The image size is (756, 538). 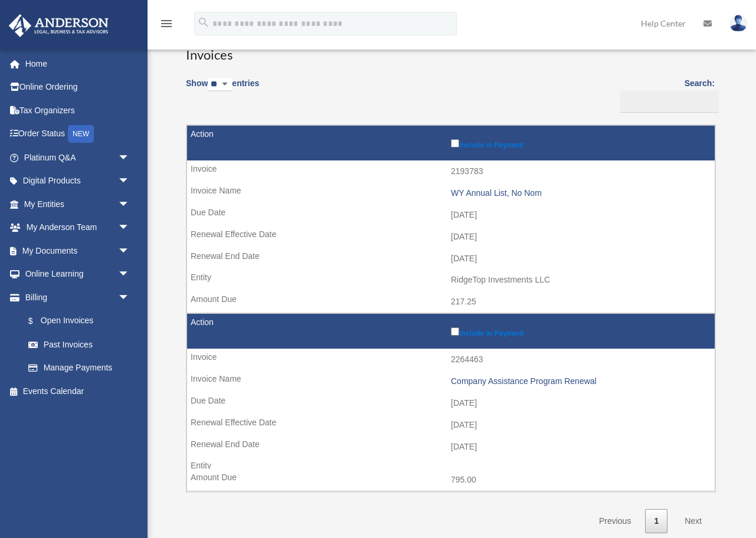 I want to click on a: Digital Productsarrow_drop_down, so click(x=78, y=181).